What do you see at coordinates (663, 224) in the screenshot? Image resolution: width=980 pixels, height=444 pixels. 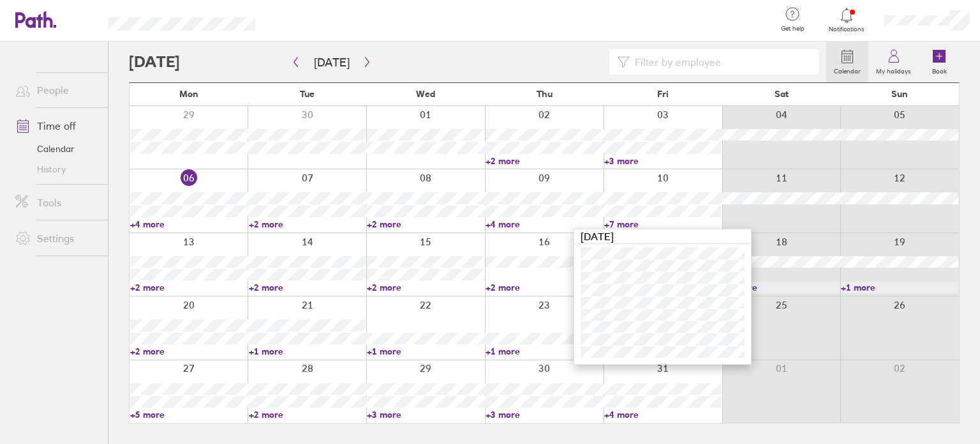 I see `a: +7 more` at bounding box center [663, 224].